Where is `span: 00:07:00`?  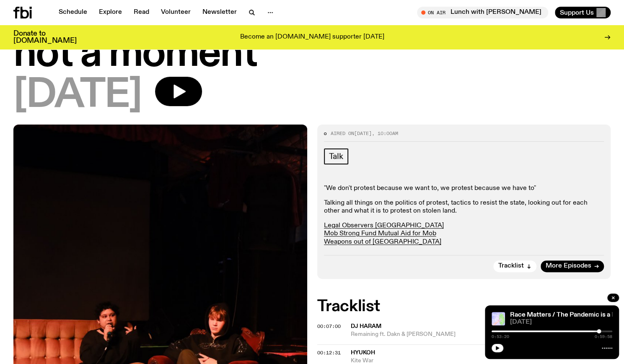
span: 00:07:00 is located at coordinates (329, 326).